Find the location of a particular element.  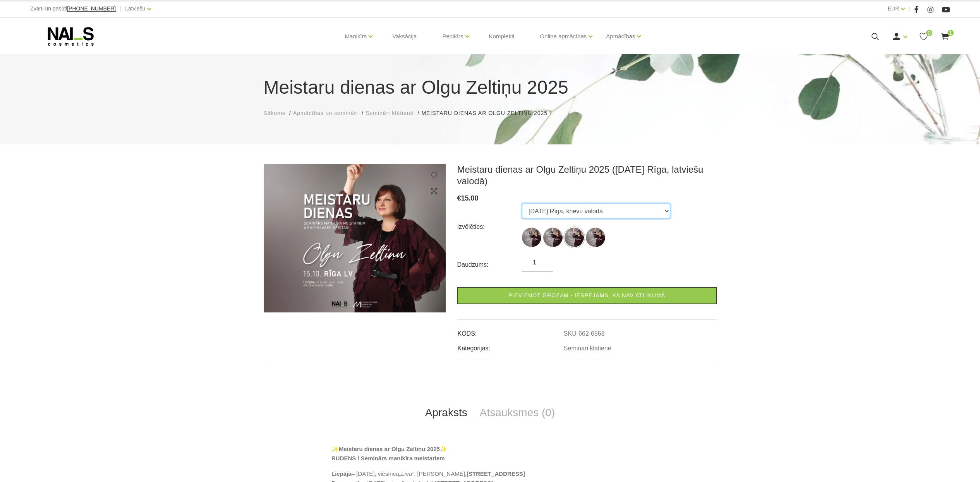

div: Izvēlēties: is located at coordinates (489, 227).